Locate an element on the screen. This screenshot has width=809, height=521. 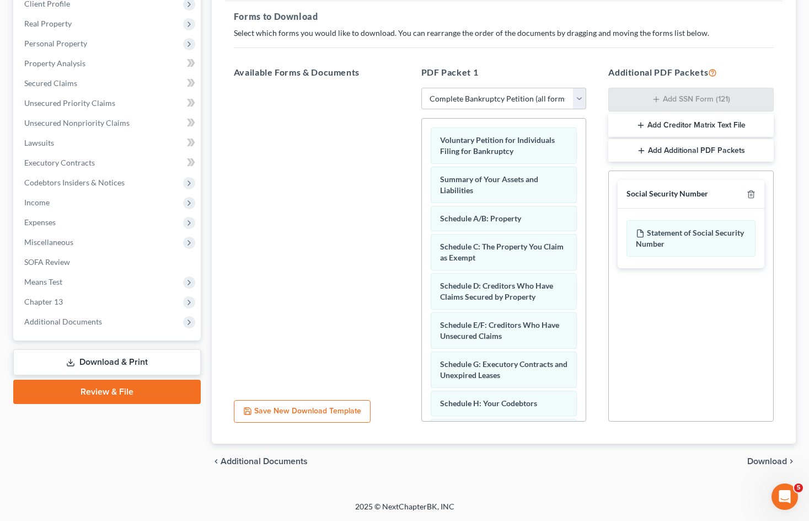
h5: Forms to Download is located at coordinates (503, 17).